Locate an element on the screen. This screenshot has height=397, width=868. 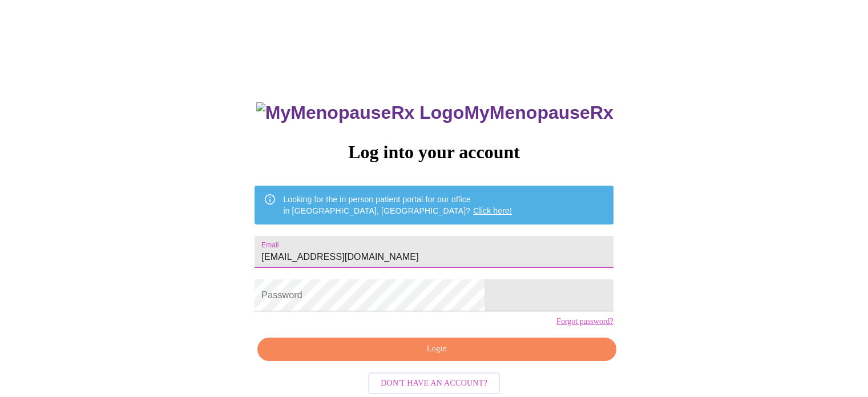
a: Forgot password? is located at coordinates (585, 322).